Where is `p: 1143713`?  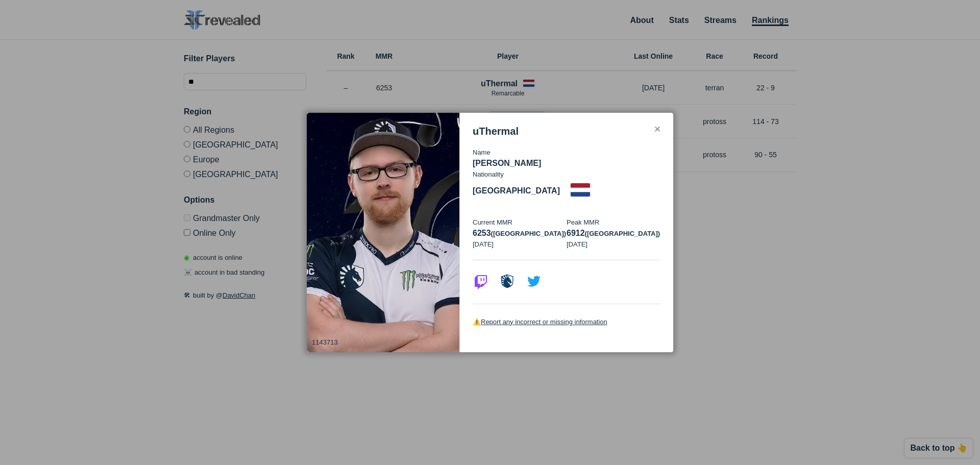
p: 1143713 is located at coordinates (324, 342).